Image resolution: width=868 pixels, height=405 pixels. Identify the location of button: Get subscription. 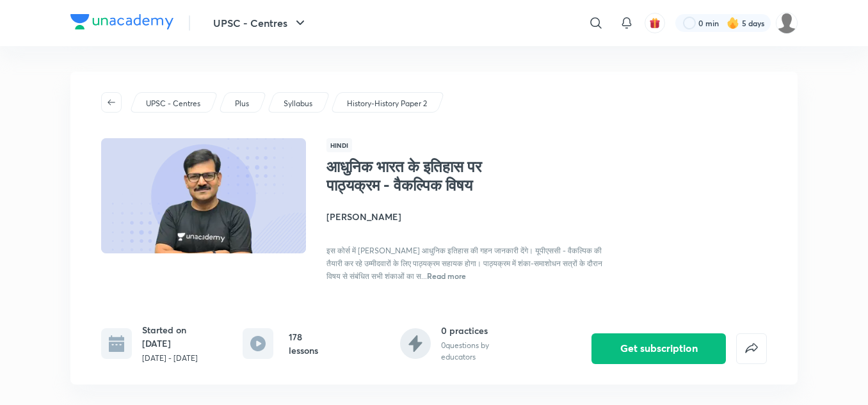
(658, 348).